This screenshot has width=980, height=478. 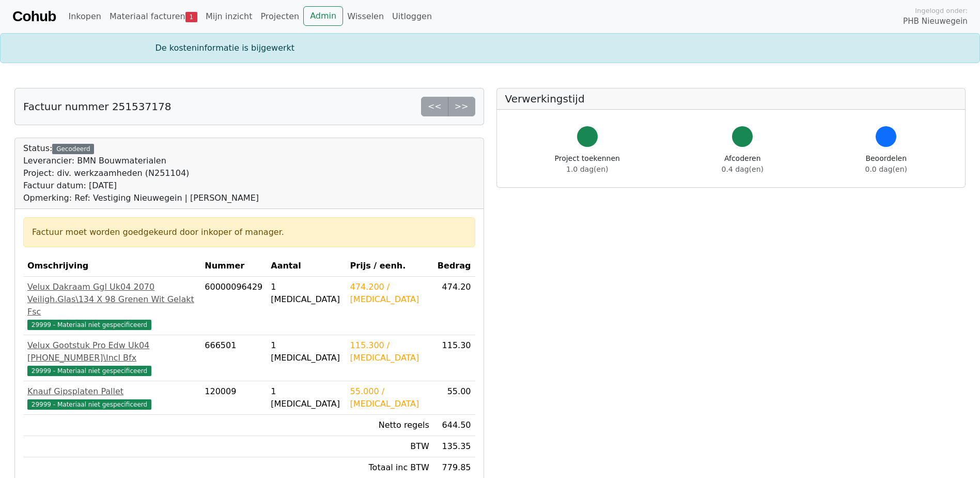 What do you see at coordinates (279, 16) in the screenshot?
I see `a: Projecten` at bounding box center [279, 16].